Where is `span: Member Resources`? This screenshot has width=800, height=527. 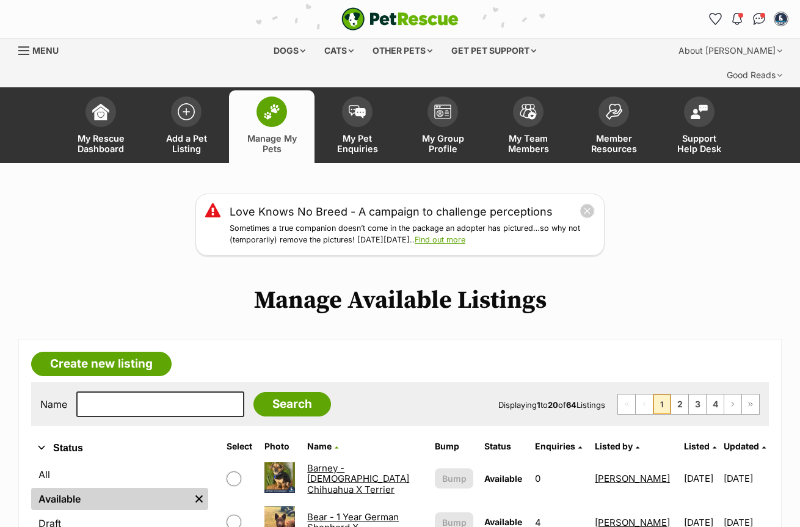
span: Member Resources is located at coordinates (614, 144).